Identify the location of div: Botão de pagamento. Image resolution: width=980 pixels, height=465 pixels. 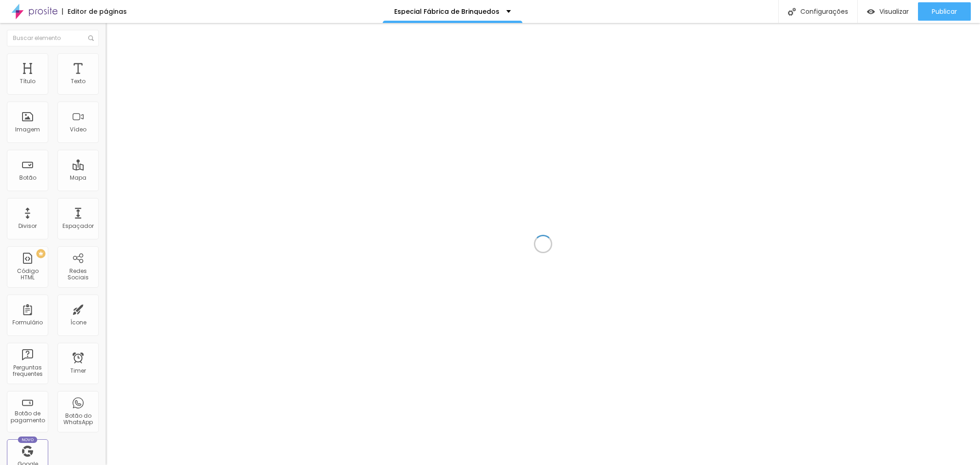
(27, 417).